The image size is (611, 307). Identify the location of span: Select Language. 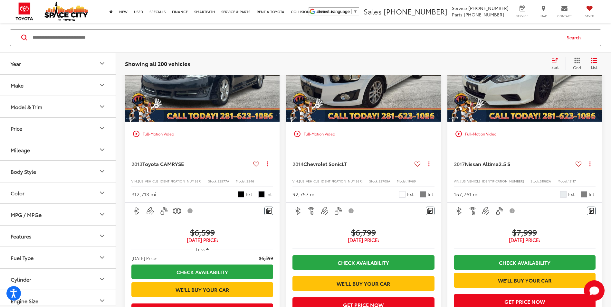
(334, 11).